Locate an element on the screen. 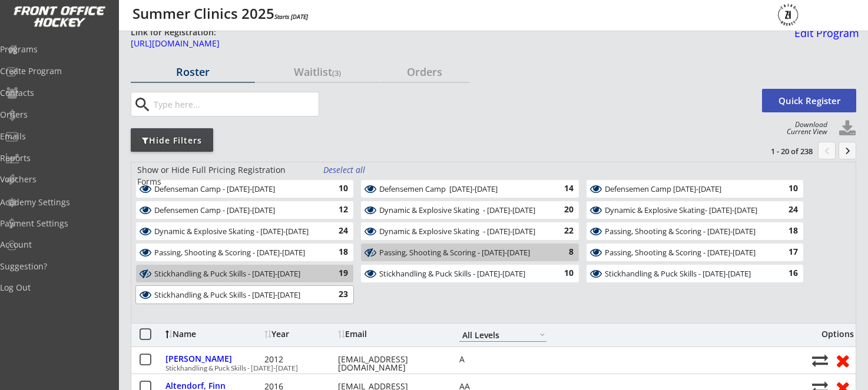 The image size is (868, 390). div: Dynamic & Explosive Skating - August 11-12 is located at coordinates (463, 211).